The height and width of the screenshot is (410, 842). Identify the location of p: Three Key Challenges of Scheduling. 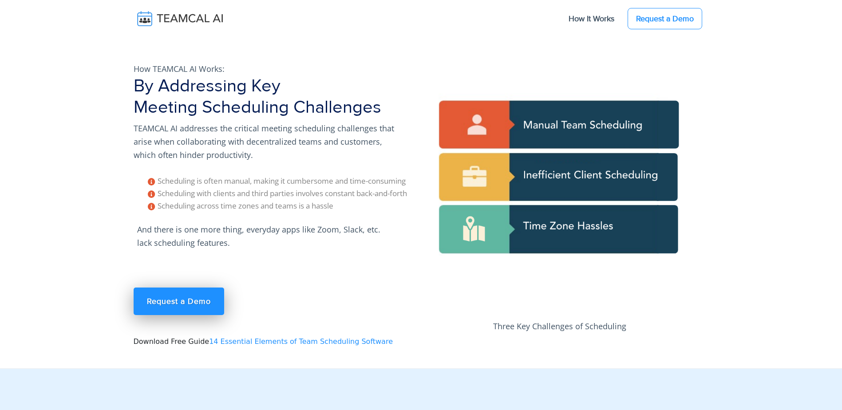
(560, 326).